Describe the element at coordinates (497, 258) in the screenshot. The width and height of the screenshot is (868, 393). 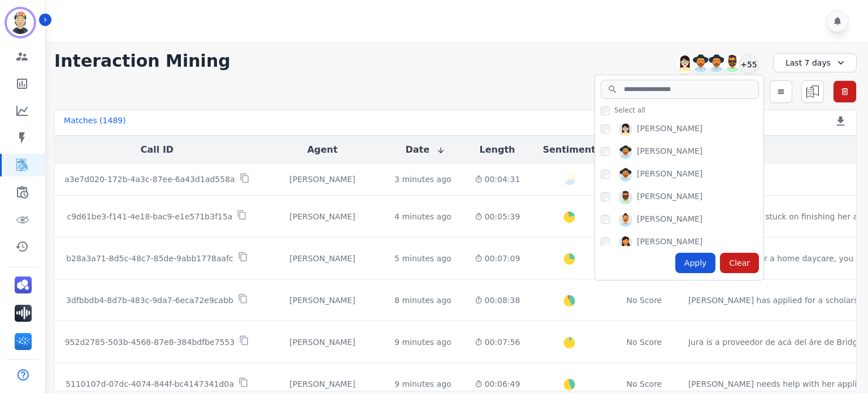
I see `div: 00:07:09` at that location.